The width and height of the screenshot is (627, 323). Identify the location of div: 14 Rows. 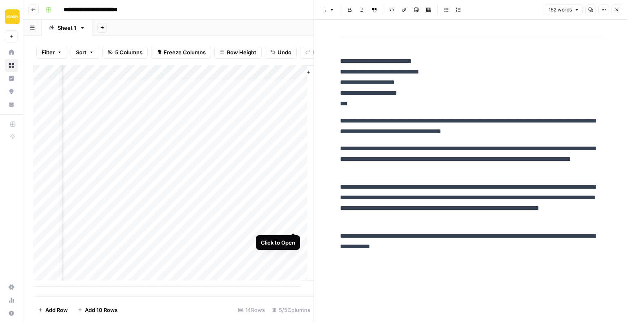
(251, 310).